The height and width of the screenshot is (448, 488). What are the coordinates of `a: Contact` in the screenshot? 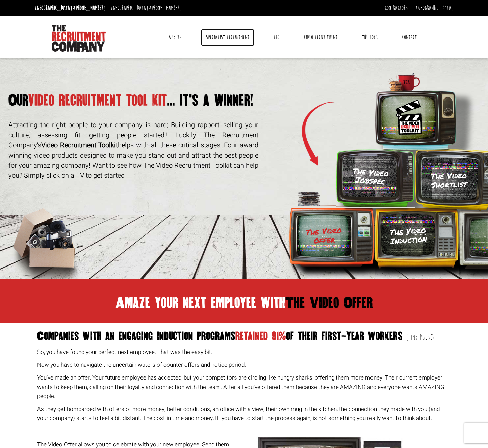 It's located at (409, 37).